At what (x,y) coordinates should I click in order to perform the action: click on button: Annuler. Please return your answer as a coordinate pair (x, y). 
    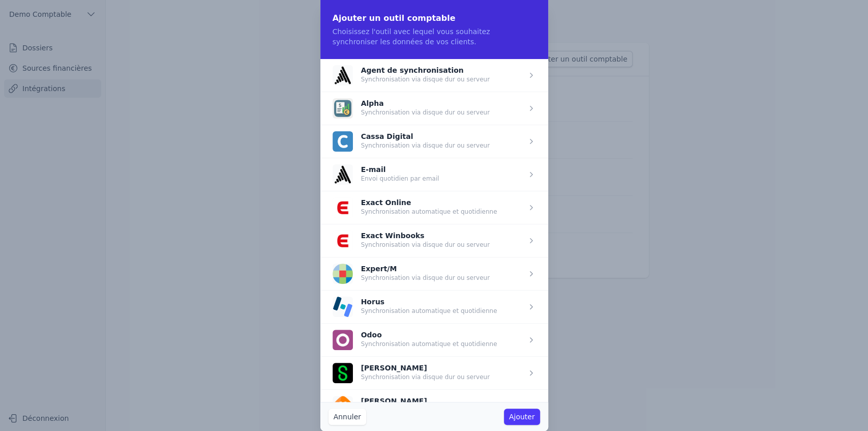
    Looking at the image, I should click on (347, 417).